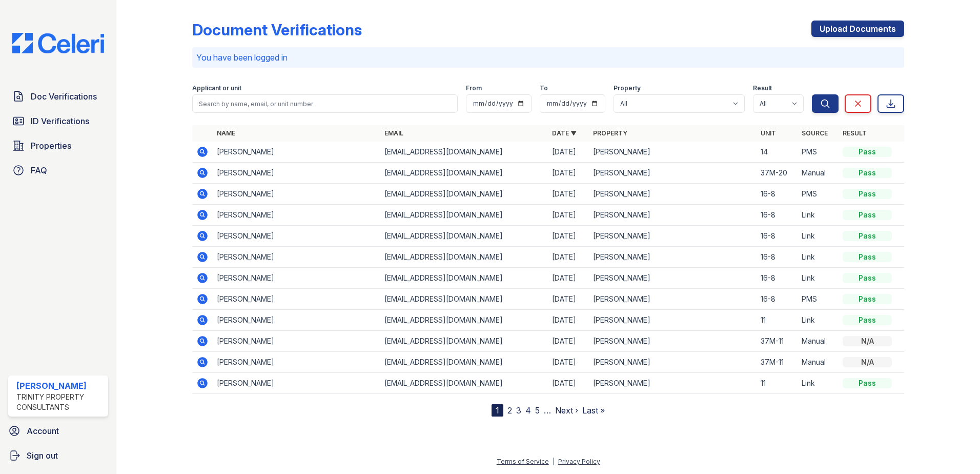 Image resolution: width=980 pixels, height=474 pixels. I want to click on td: 37M-20, so click(778, 173).